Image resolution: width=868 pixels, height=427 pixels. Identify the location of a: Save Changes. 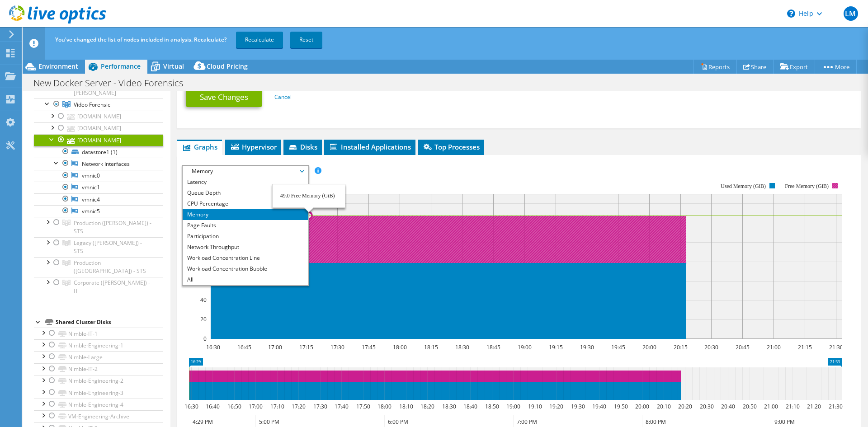
(224, 97).